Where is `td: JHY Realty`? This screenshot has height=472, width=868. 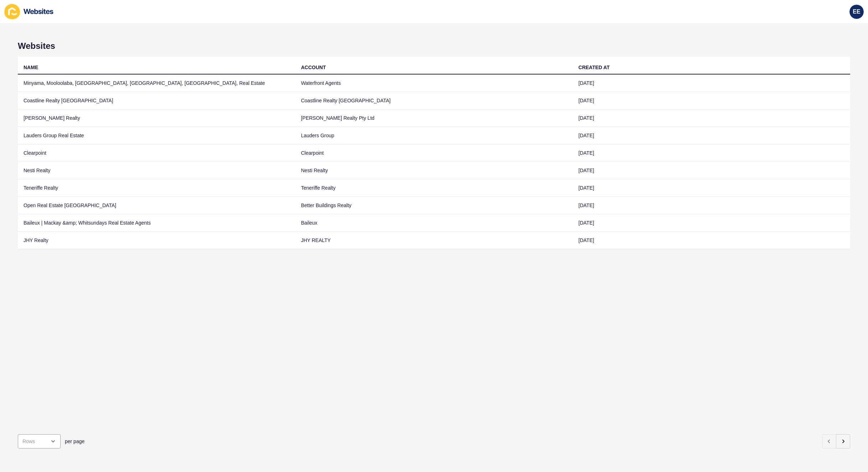 td: JHY Realty is located at coordinates (157, 240).